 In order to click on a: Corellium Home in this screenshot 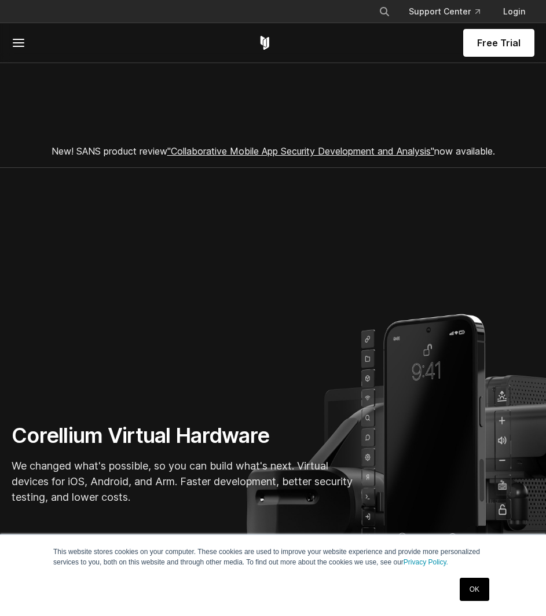, I will do `click(264, 43)`.